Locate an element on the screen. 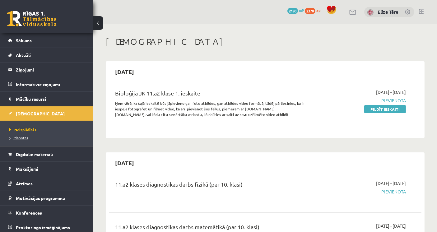 Image resolution: width=437 pixels, height=232 pixels. div: Bioloģija JK 11.a2 klase 1. ieskaite is located at coordinates (210, 95).